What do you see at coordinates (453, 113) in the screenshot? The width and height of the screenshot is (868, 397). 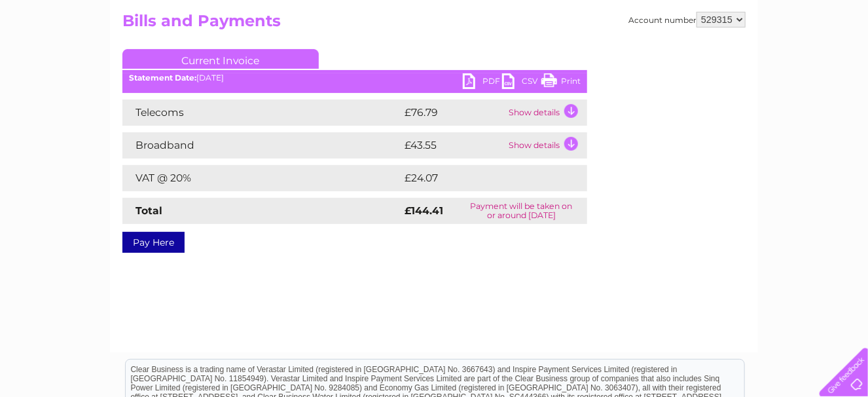 I see `td: £76.79` at bounding box center [453, 113].